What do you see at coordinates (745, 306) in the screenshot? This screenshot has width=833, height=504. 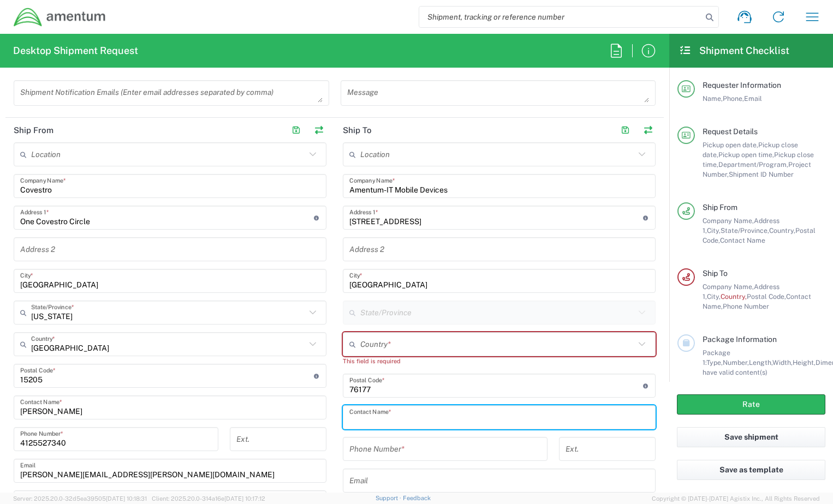 I see `span: Phone Number` at bounding box center [745, 306].